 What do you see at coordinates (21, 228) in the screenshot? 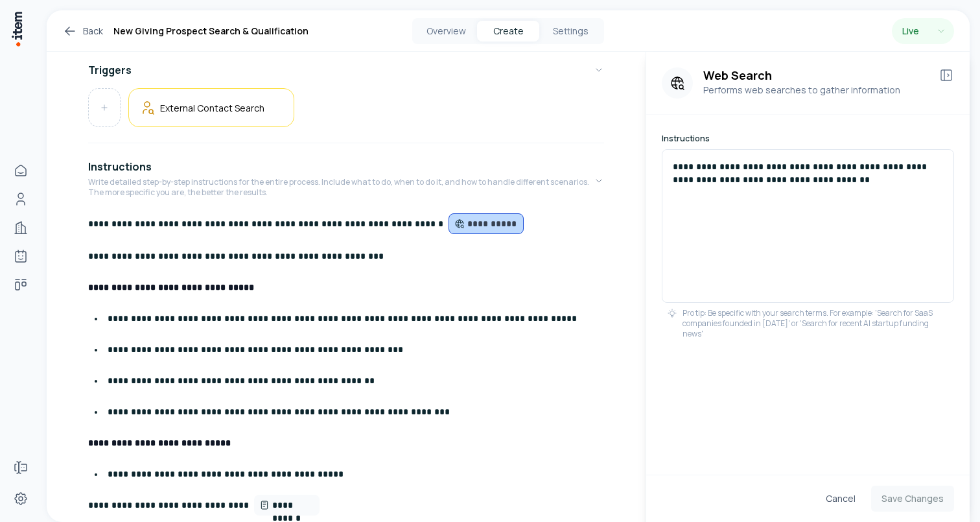
I see `a: Companies` at bounding box center [21, 228].